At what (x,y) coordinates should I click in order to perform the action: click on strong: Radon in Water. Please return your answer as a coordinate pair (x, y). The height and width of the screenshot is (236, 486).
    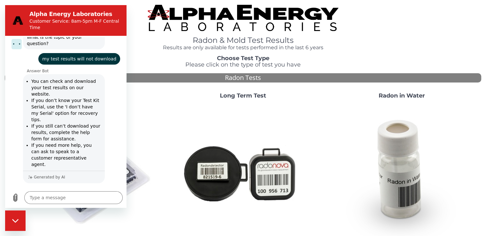
    Looking at the image, I should click on (402, 96).